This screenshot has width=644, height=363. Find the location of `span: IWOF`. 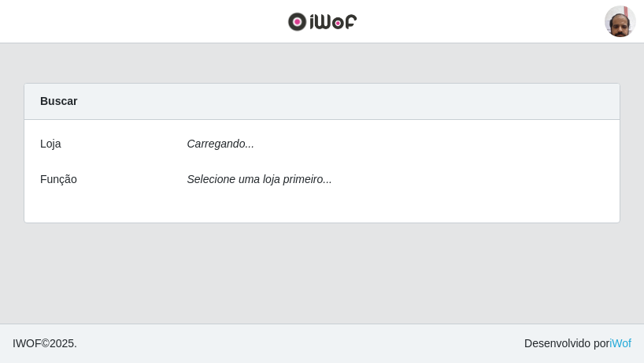

span: IWOF is located at coordinates (27, 343).